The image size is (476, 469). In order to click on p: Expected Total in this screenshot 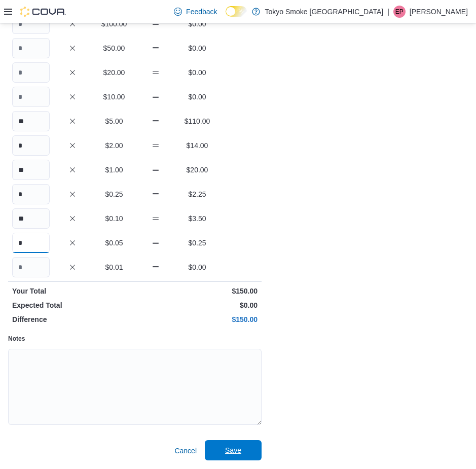, I will do `click(72, 306)`.